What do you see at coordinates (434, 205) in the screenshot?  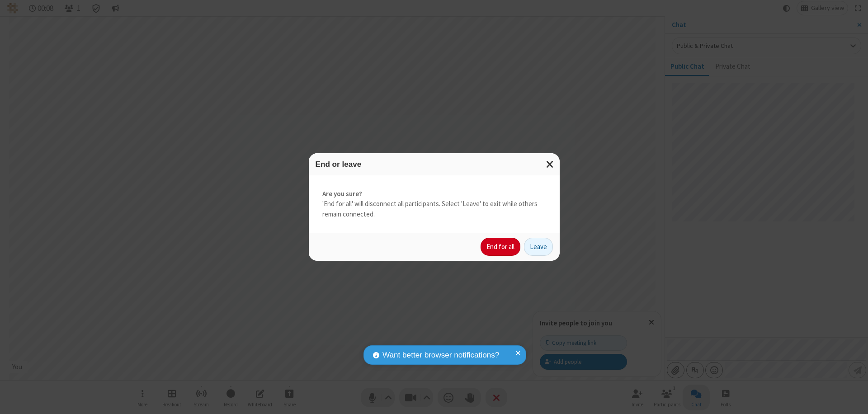 I see `div: 'End for all' will disconnect all participants. Select 'Leave' to exit while others remain connec...` at bounding box center [434, 205].